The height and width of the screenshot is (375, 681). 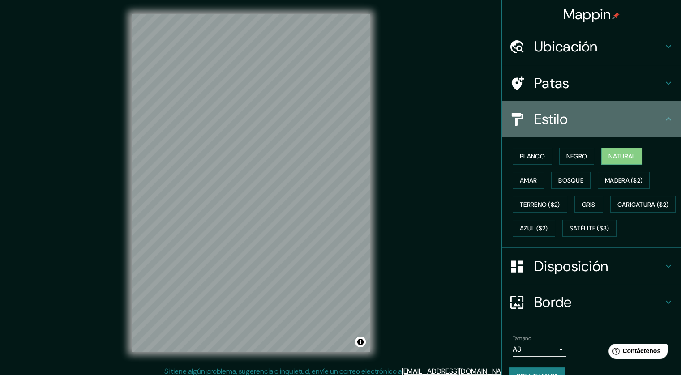 I want to click on font: Terreno ($2), so click(x=540, y=205).